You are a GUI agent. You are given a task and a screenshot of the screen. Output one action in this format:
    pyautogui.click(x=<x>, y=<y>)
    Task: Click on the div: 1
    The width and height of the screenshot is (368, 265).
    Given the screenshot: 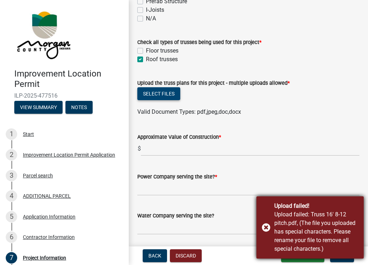 What is the action you would take?
    pyautogui.click(x=11, y=134)
    